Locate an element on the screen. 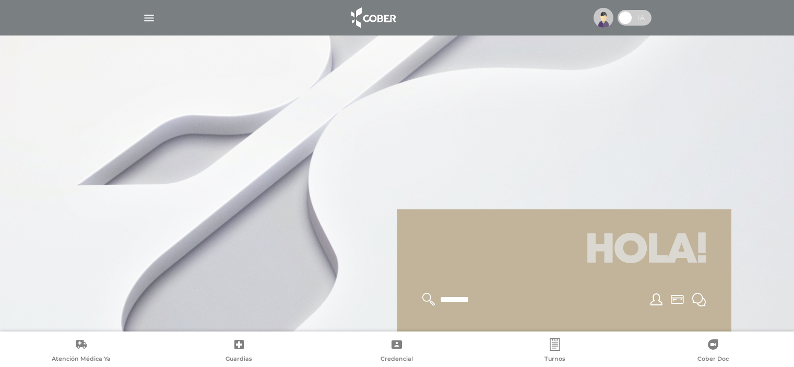  img: Cober_menu-lines-white.svg is located at coordinates (149, 18).